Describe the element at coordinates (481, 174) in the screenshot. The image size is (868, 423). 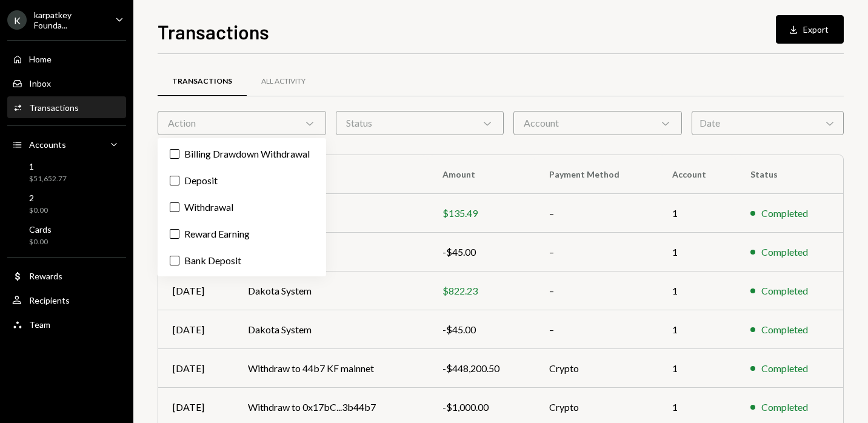
I see `th: Amount` at that location.